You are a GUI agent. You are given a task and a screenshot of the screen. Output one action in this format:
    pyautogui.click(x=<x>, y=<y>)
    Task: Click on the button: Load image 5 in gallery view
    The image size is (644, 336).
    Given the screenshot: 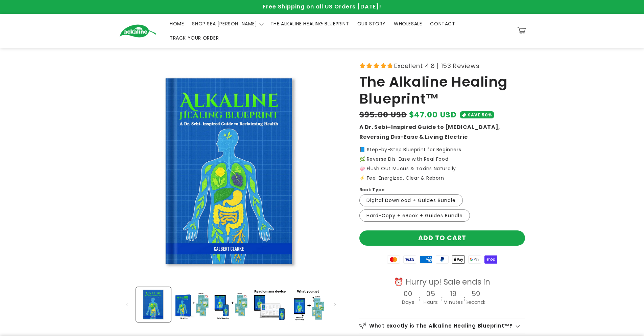 What is the action you would take?
    pyautogui.click(x=308, y=305)
    